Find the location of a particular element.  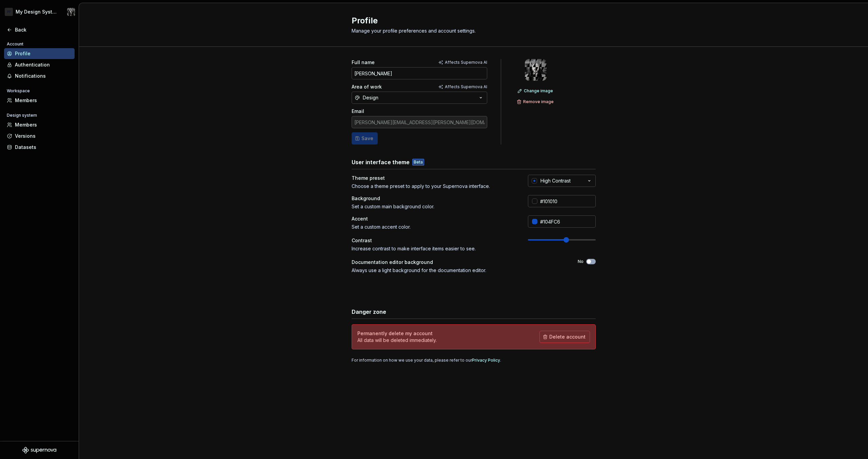

div: Back is located at coordinates (44, 30).